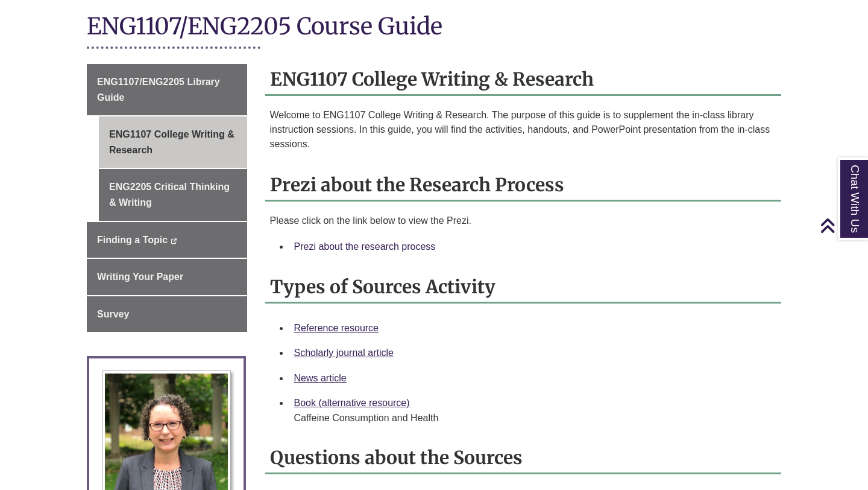  Describe the element at coordinates (533, 418) in the screenshot. I see `div: Caffeine Consumption and Health` at that location.